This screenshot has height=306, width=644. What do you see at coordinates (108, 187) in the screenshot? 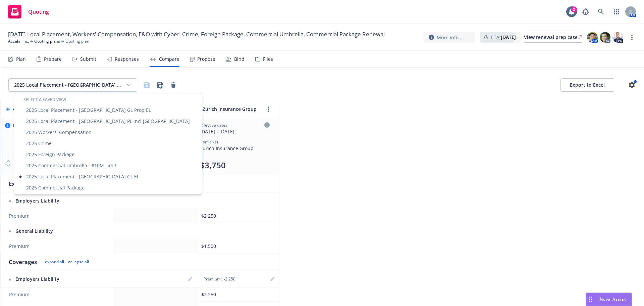
I see `div: 2025 Commercial Package` at bounding box center [108, 187].